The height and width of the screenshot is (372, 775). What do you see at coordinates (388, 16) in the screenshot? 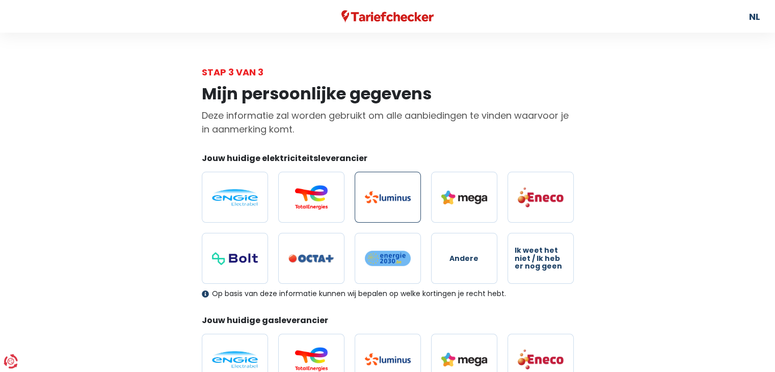
I see `img: Tariefchecker logo` at bounding box center [388, 16].